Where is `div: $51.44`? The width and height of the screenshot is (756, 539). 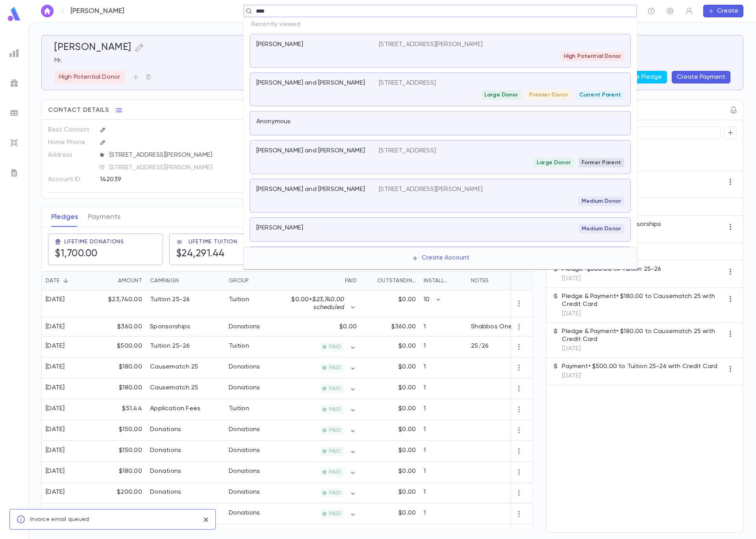 div: $51.44 is located at coordinates (120, 409).